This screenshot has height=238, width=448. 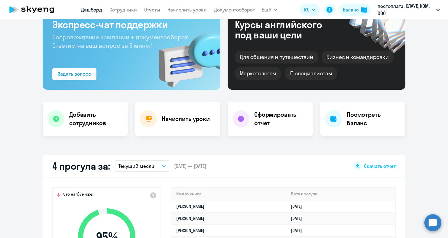 I want to click on button: Задать вопрос, so click(x=74, y=74).